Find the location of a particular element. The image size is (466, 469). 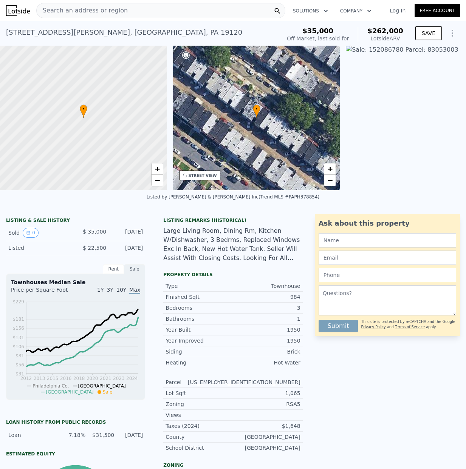

div: Siding is located at coordinates (199, 352).